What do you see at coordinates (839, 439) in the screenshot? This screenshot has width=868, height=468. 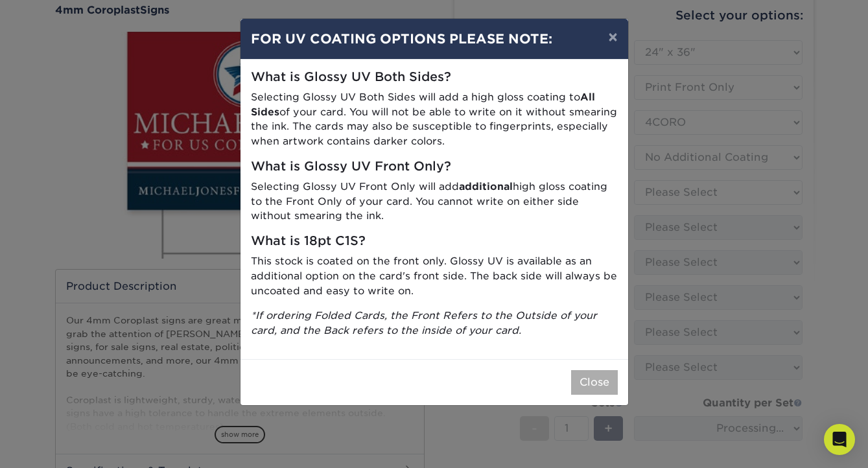 I see `div: Open Intercom Messenger` at bounding box center [839, 439].